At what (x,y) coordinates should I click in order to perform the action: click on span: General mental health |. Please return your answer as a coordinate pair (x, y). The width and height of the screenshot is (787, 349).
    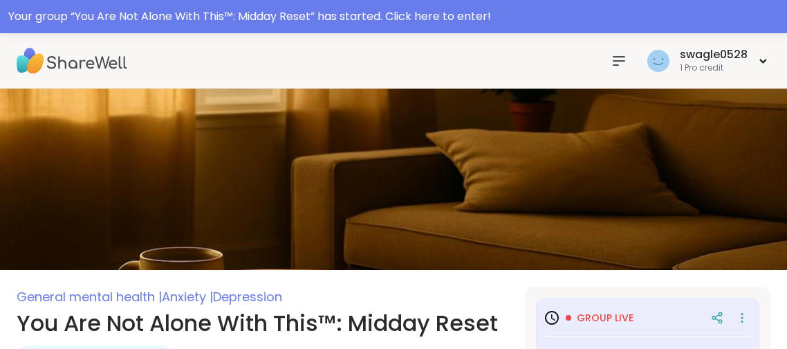
    Looking at the image, I should click on (89, 296).